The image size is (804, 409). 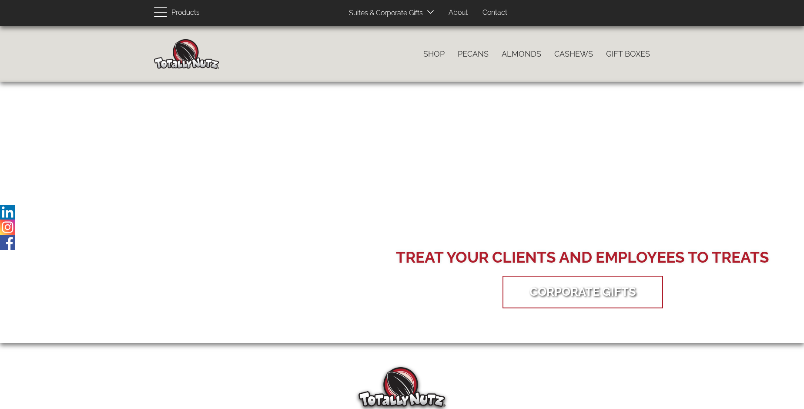 I want to click on a: About, so click(x=458, y=13).